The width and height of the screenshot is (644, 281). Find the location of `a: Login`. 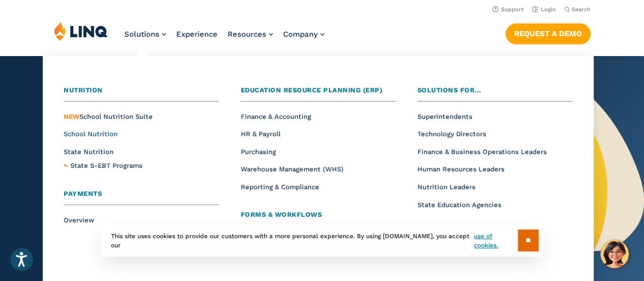

a: Login is located at coordinates (544, 9).